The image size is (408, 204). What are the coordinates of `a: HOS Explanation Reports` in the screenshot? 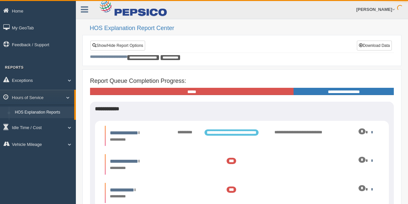 It's located at (43, 112).